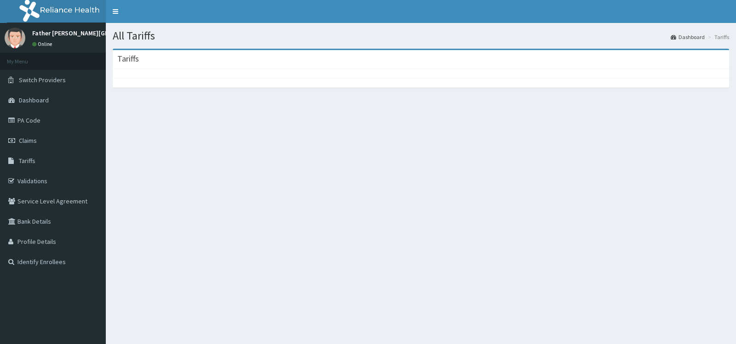 This screenshot has width=736, height=344. What do you see at coordinates (43, 44) in the screenshot?
I see `a: Online` at bounding box center [43, 44].